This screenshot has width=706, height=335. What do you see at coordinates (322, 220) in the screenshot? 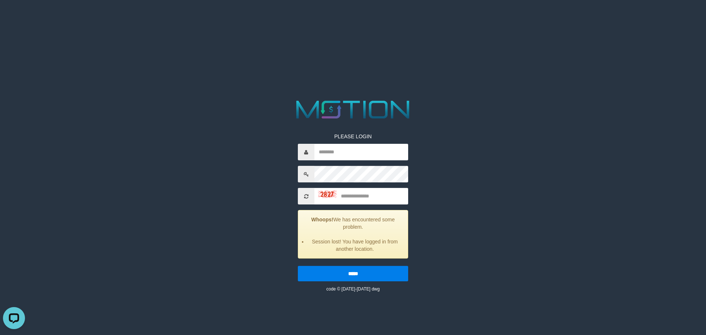
I see `strong: Whoops!` at bounding box center [322, 220].